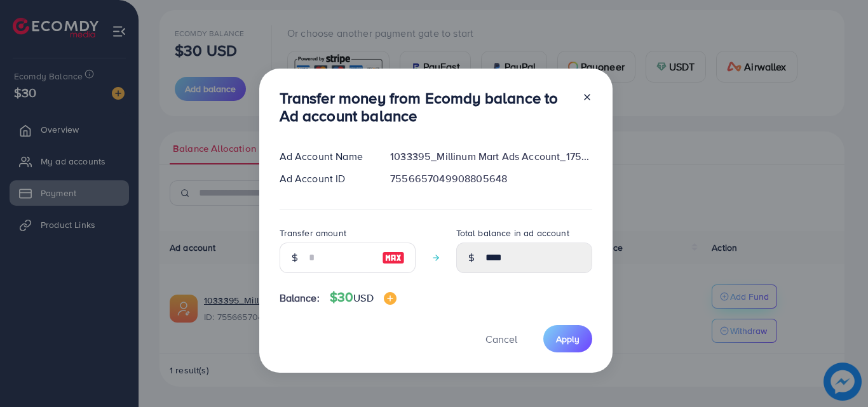  What do you see at coordinates (426, 107) in the screenshot?
I see `h3: Transfer money from Ecomdy balance to Ad account balance` at bounding box center [426, 107].